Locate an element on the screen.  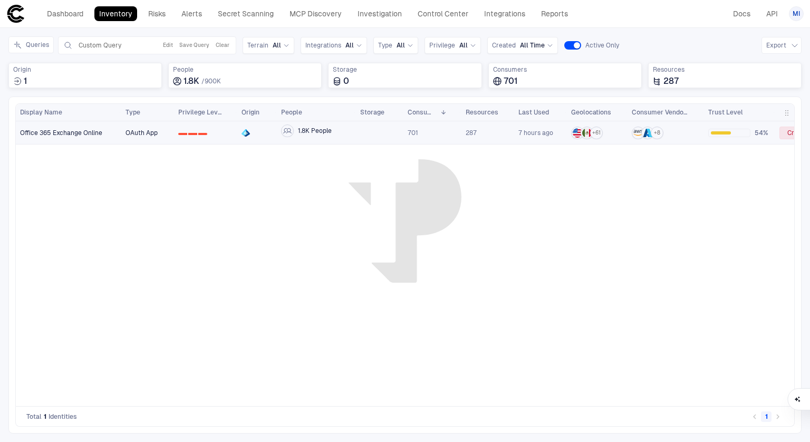
a: MCP Discovery is located at coordinates (315, 14).